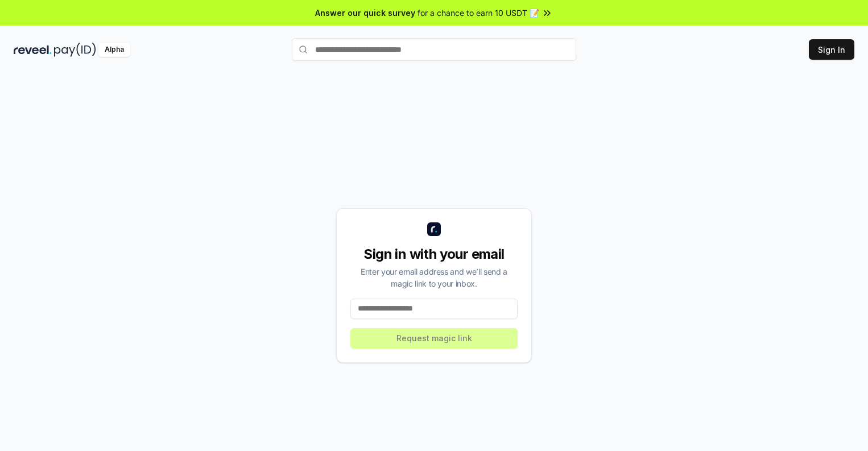 This screenshot has width=868, height=451. I want to click on span: for a chance to earn 10 USDT 📝, so click(478, 13).